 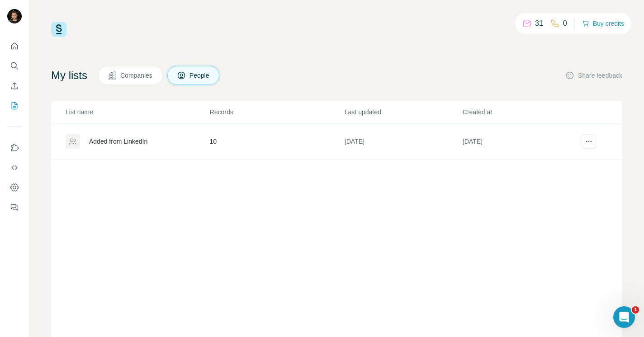 I want to click on button: Feedback, so click(x=14, y=207).